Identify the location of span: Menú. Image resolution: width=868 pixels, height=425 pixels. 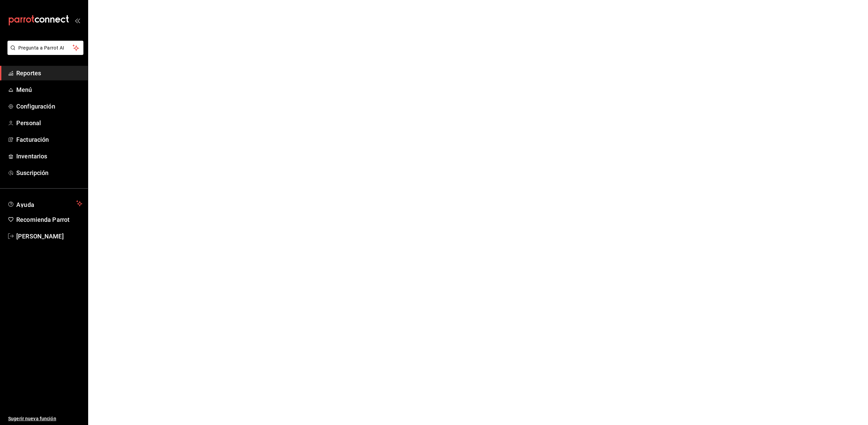
(49, 89).